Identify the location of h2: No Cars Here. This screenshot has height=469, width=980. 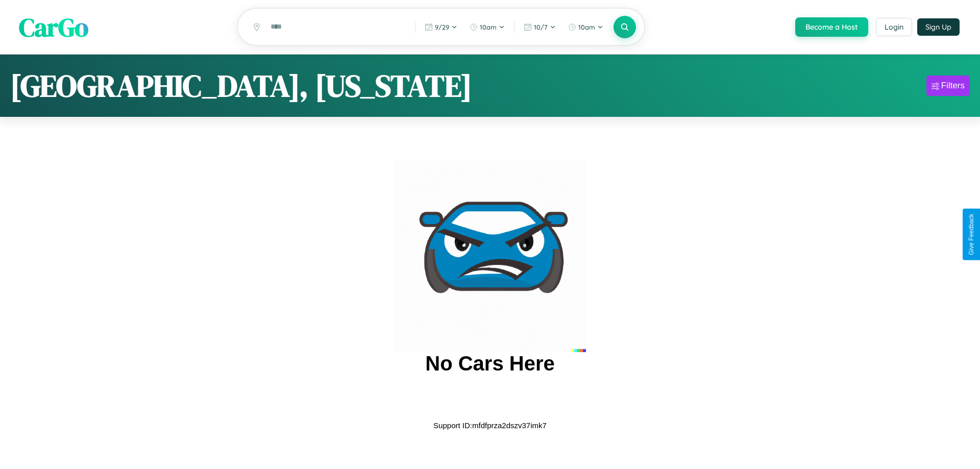
(490, 363).